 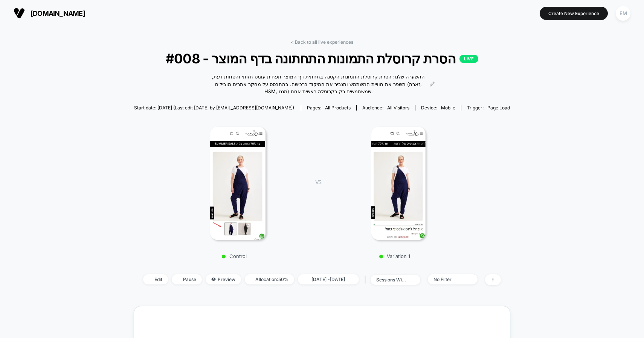 What do you see at coordinates (386, 107) in the screenshot?
I see `div: Audience:` at bounding box center [386, 107].